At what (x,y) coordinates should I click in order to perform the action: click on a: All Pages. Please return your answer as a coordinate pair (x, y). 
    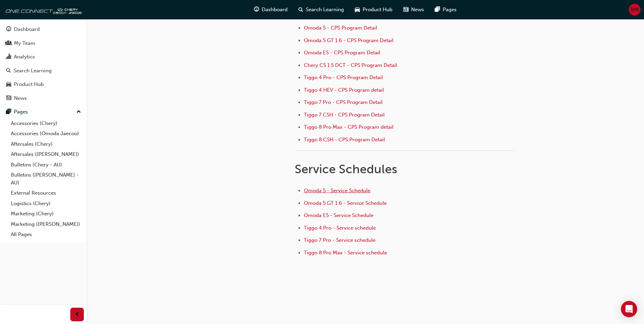
    Looking at the image, I should click on (46, 235).